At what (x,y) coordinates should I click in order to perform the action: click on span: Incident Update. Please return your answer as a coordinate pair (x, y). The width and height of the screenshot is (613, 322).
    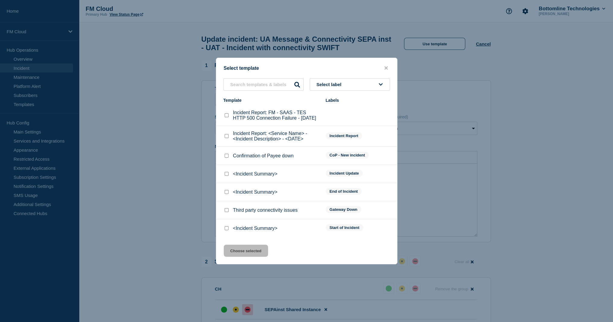
    Looking at the image, I should click on (345, 173).